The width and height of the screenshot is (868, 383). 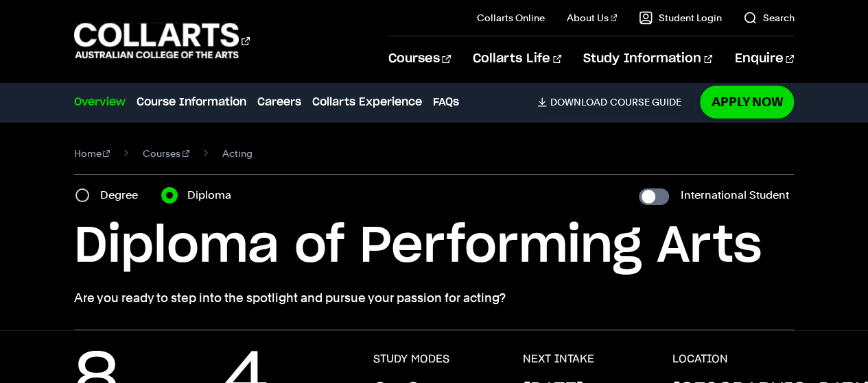 I want to click on a: Enquire, so click(x=764, y=59).